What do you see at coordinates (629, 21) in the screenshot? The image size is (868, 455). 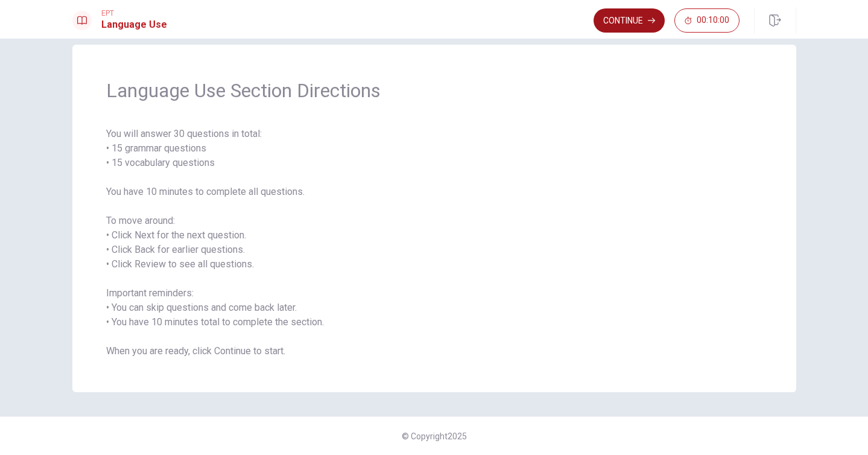 I see `button: Continue` at bounding box center [629, 21].